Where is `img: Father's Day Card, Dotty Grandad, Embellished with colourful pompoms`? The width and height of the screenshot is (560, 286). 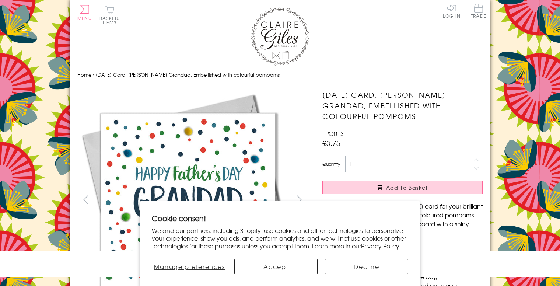 img: Father's Day Card, Dotty Grandad, Embellished with colourful pompoms is located at coordinates (418, 184).